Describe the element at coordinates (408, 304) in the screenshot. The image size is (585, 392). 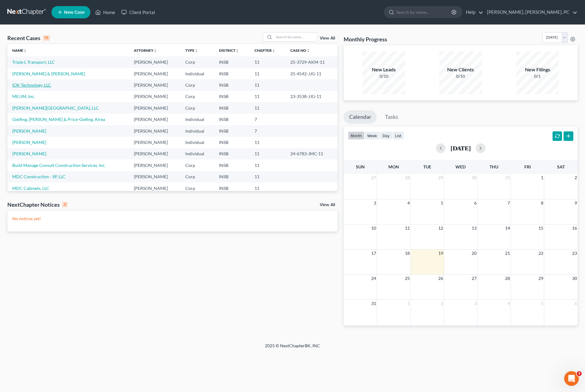
I see `span: 1` at that location.